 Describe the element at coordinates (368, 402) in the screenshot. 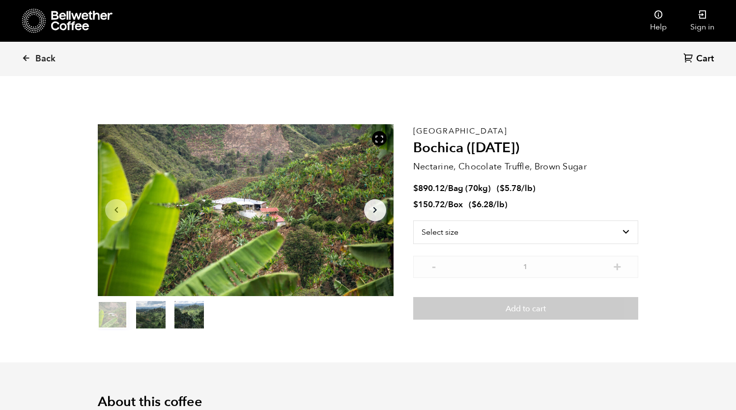

I see `h2: About this coffee` at that location.